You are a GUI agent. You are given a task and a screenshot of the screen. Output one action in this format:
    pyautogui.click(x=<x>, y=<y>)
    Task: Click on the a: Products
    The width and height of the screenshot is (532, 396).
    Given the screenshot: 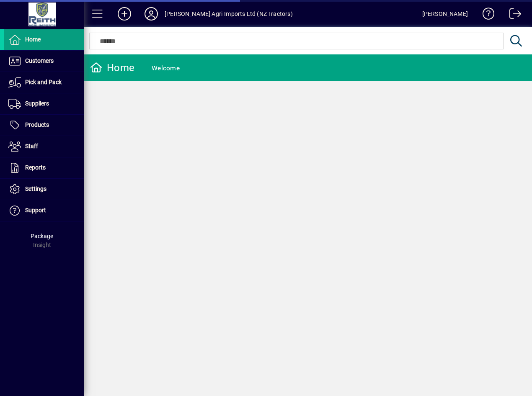 What is the action you would take?
    pyautogui.click(x=44, y=125)
    